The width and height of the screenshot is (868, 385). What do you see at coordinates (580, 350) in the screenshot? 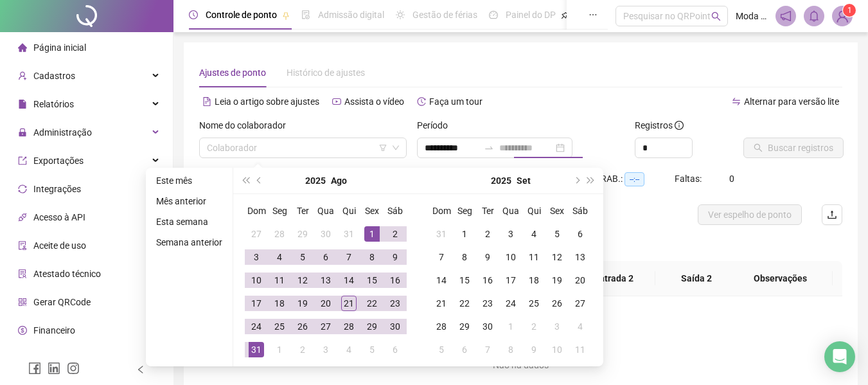
I see `td: 2025-10-11` at bounding box center [580, 350].